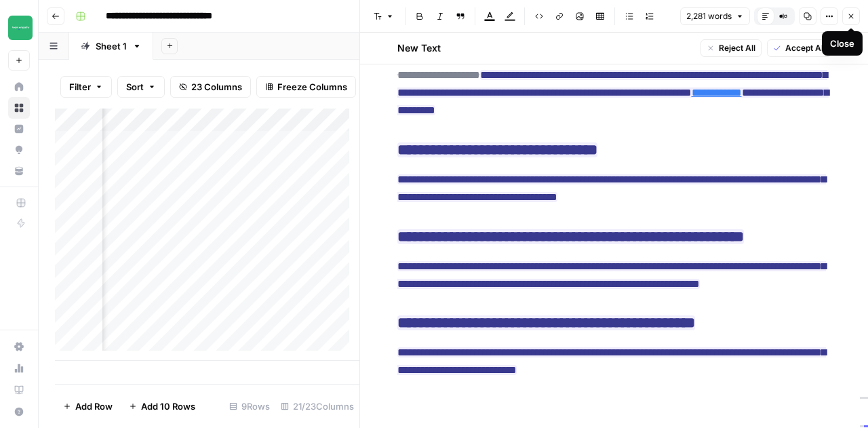  I want to click on img: Team Empathy Logo, so click(20, 28).